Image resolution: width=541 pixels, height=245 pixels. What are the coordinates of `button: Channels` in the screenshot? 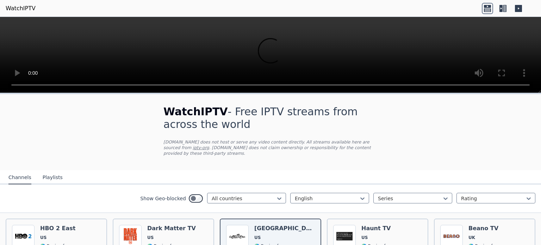 It's located at (20, 177).